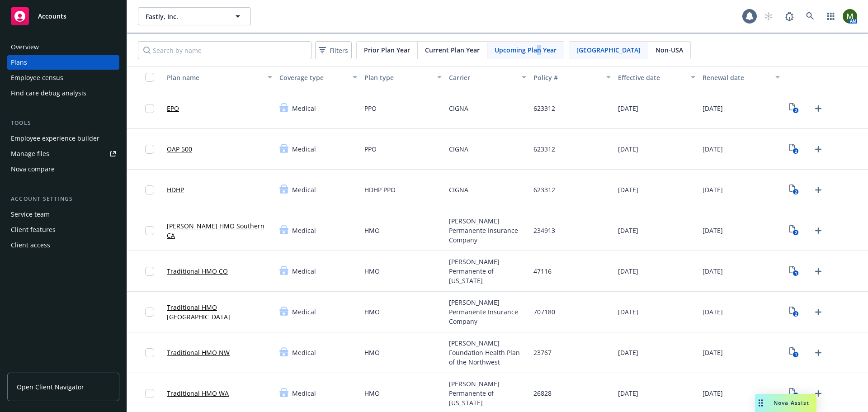 Image resolution: width=868 pixels, height=412 pixels. I want to click on div: Tools, so click(63, 123).